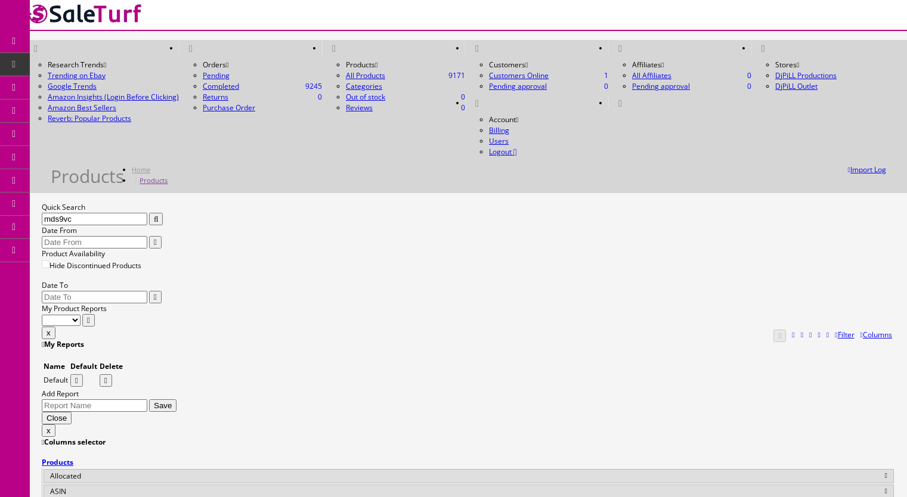 The image size is (907, 497). Describe the element at coordinates (111, 367) in the screenshot. I see `td: Delete` at that location.